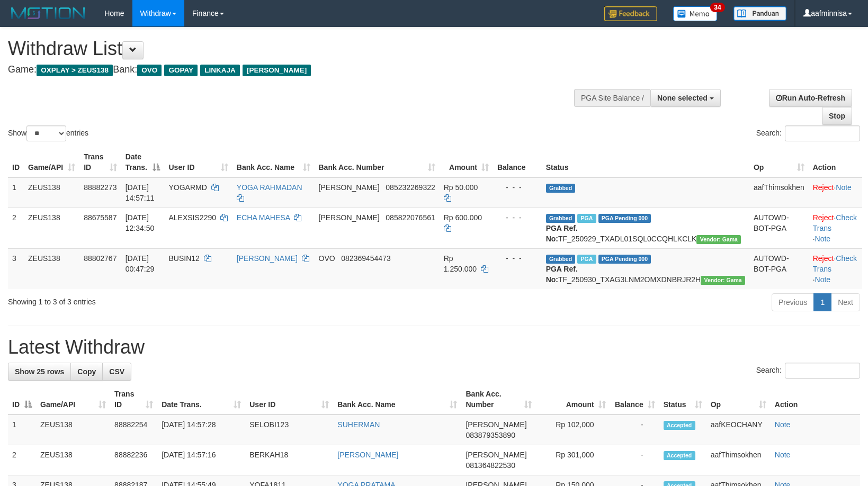 This screenshot has width=868, height=486. I want to click on select: Showentries, so click(46, 133).